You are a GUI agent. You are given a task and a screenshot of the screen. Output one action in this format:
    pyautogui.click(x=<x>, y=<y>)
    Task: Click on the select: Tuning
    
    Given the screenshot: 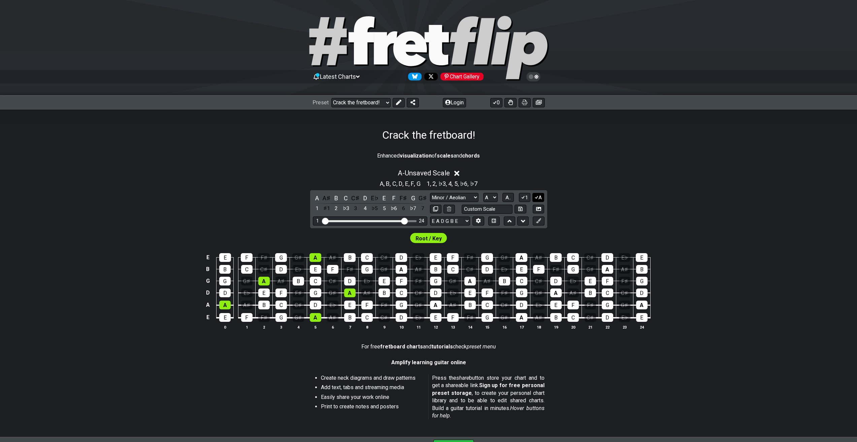 What is the action you would take?
    pyautogui.click(x=450, y=221)
    